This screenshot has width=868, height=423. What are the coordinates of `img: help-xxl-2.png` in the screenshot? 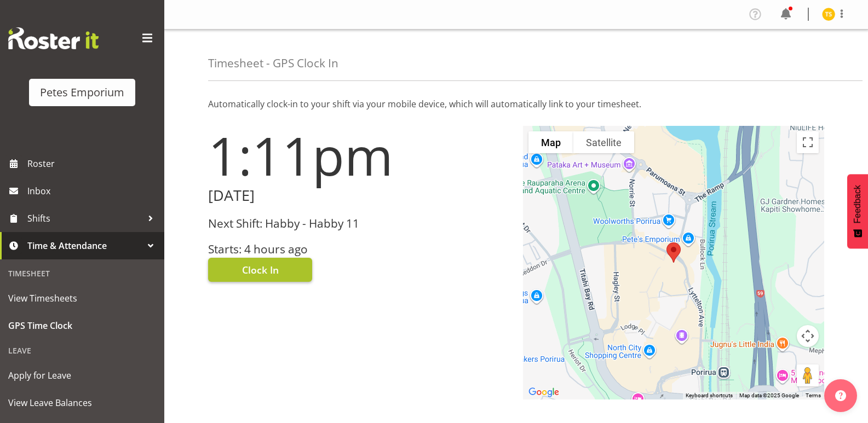 It's located at (840, 396).